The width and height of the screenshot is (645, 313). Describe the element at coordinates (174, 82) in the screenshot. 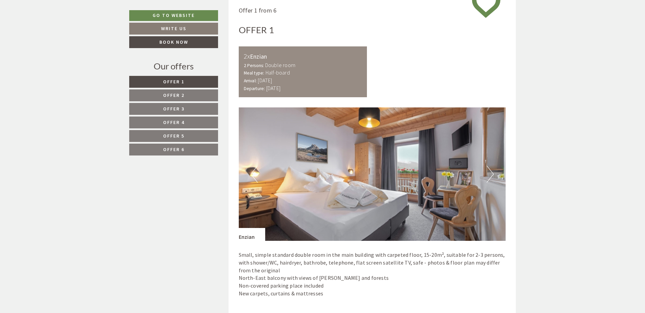

I see `span: Offer 1` at that location.